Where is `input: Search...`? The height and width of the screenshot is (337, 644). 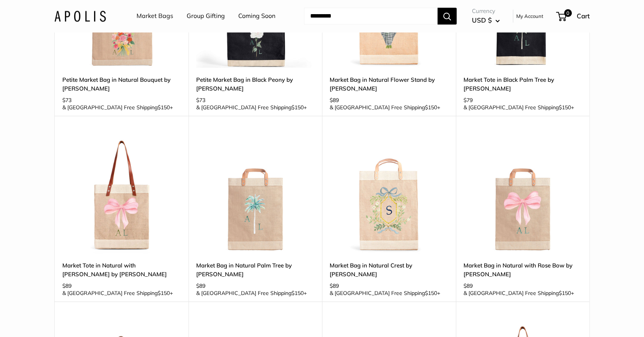 input: Search... is located at coordinates (371, 16).